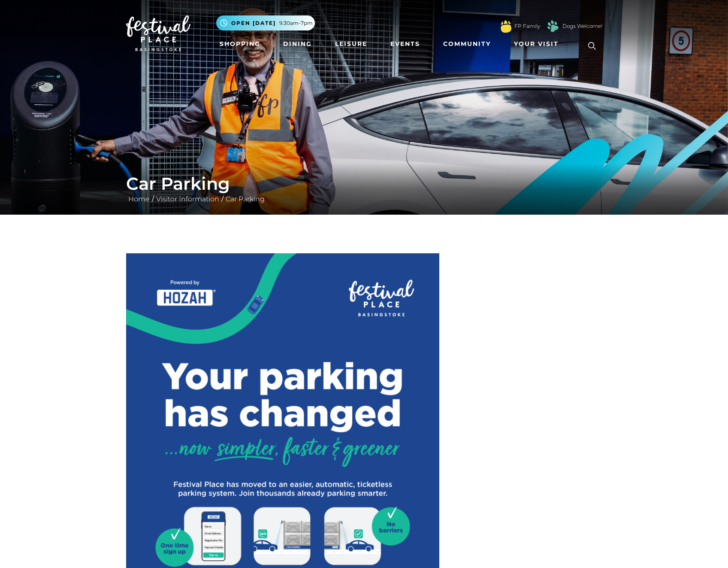  Describe the element at coordinates (240, 44) in the screenshot. I see `a: Shopping` at that location.